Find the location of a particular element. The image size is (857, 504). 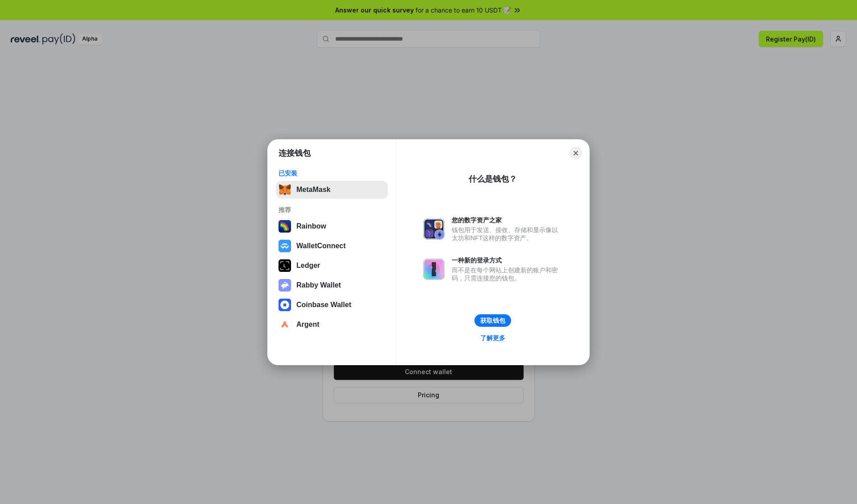

div: Coinbase Wallet is located at coordinates (323, 305).